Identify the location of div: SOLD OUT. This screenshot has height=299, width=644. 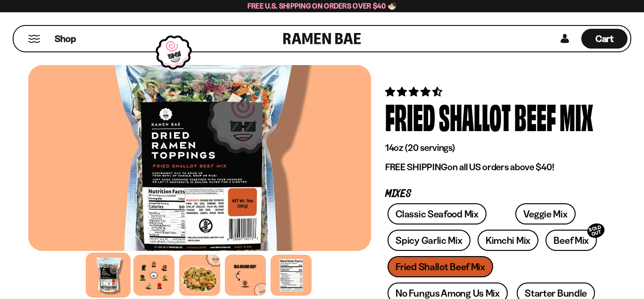
(596, 230).